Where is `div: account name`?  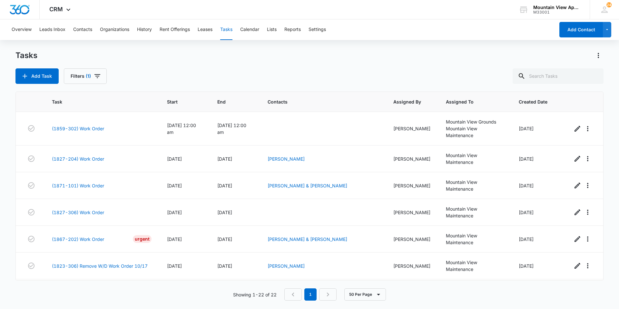
div: account name is located at coordinates (557, 7).